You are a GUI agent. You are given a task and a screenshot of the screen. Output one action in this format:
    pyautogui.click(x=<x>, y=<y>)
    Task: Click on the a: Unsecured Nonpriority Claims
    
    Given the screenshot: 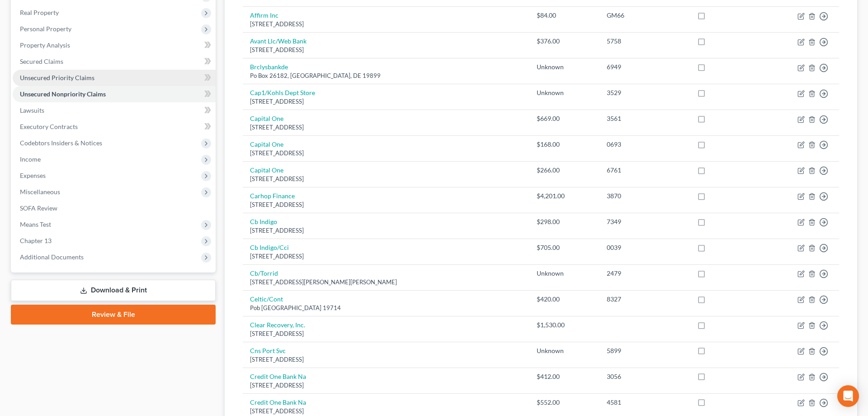 What is the action you would take?
    pyautogui.click(x=114, y=94)
    